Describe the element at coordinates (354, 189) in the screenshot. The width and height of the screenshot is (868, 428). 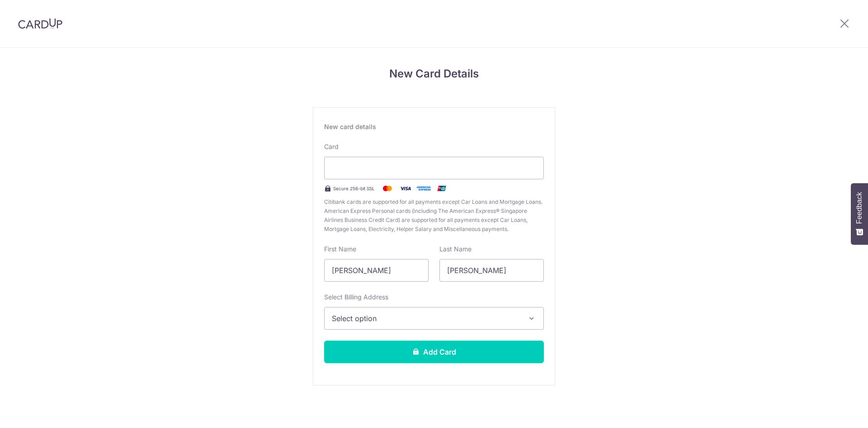
I see `span: Secure 256-bit SSL` at that location.